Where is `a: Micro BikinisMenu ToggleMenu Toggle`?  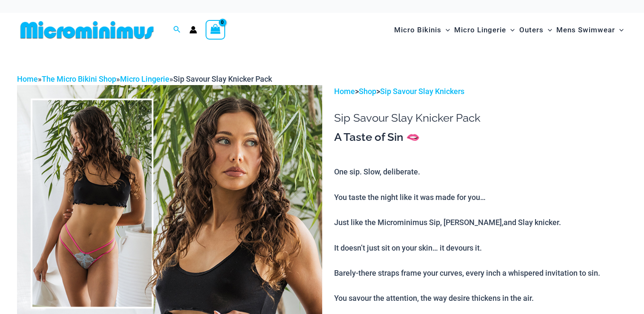
a: Micro BikinisMenu ToggleMenu Toggle is located at coordinates (422, 30).